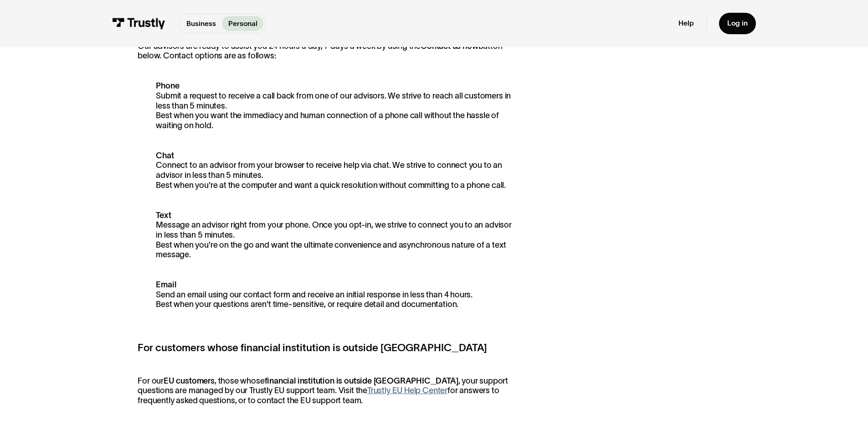  Describe the element at coordinates (328, 51) in the screenshot. I see `p: Our advisors are ready to assist you 24 hours a day, 7 days a week by using the button below. Con...` at that location.